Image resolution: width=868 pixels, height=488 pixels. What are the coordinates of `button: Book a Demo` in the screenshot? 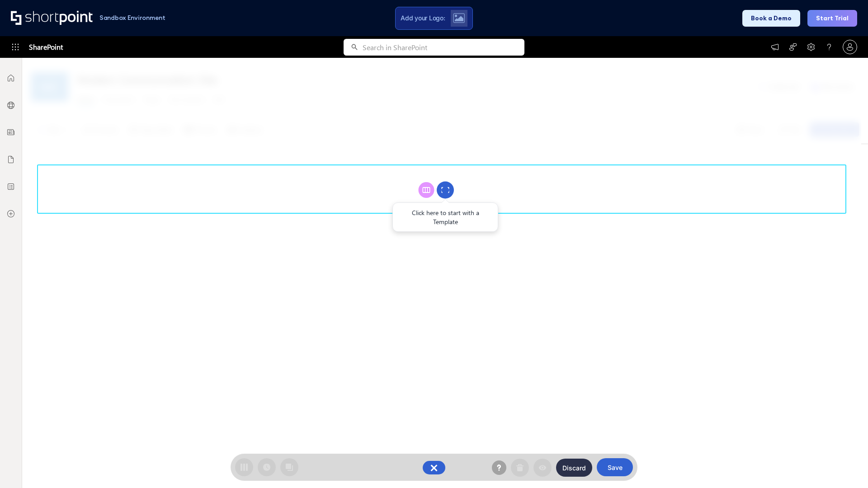 It's located at (771, 18).